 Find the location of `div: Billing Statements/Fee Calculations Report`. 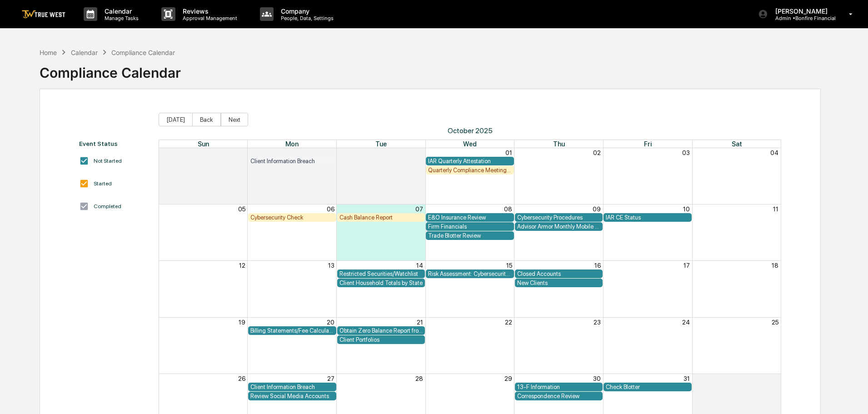

div: Billing Statements/Fee Calculations Report is located at coordinates (292, 330).